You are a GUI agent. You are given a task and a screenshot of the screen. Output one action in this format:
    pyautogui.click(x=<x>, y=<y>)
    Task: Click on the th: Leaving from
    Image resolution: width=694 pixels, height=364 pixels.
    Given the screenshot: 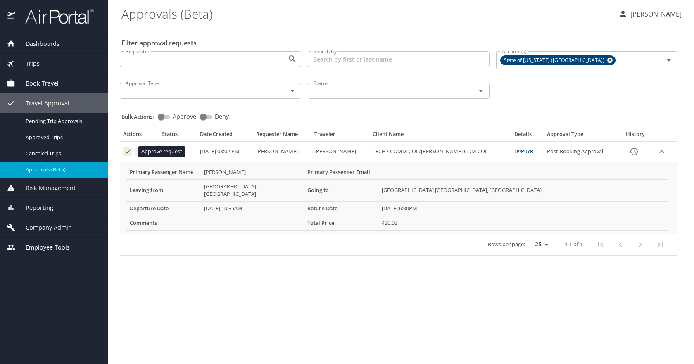 What is the action you would take?
    pyautogui.click(x=164, y=190)
    